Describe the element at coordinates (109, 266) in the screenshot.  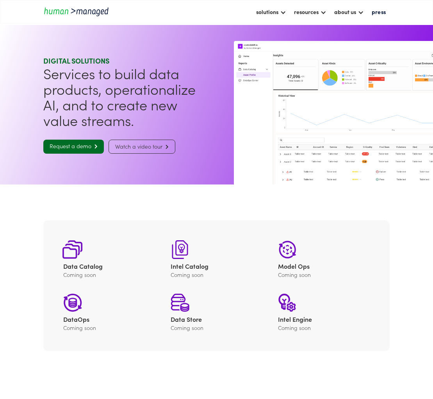
I see `div: Data Catalog` at that location.